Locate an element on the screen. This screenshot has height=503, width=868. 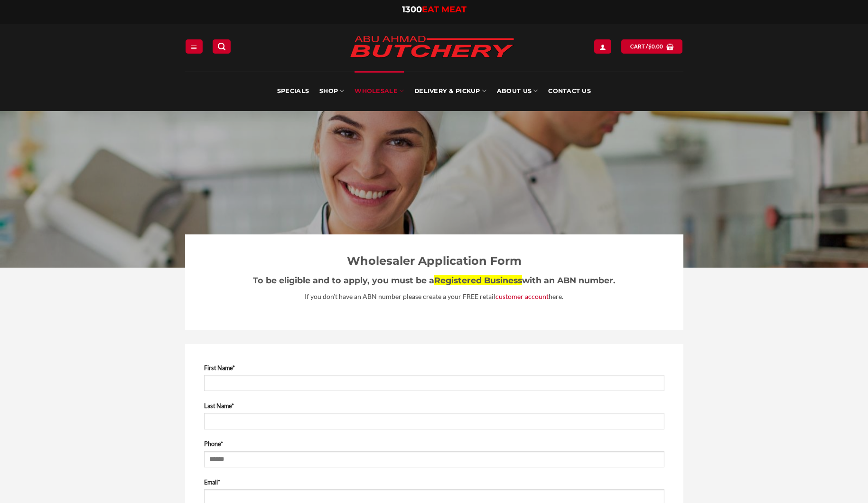
a: SHOP is located at coordinates (331, 91).